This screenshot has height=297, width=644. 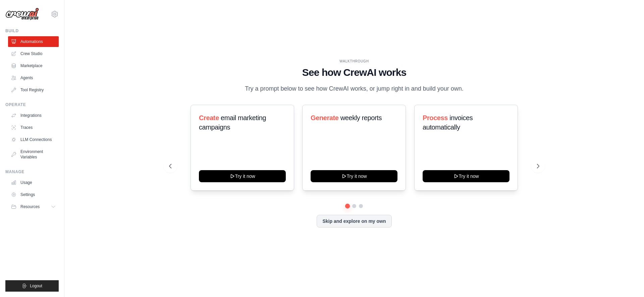 What do you see at coordinates (354, 73) in the screenshot?
I see `h1: See how CrewAI works` at bounding box center [354, 73].